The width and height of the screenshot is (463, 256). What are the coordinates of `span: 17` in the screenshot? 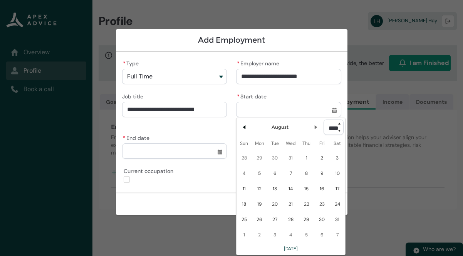 It's located at (337, 189).